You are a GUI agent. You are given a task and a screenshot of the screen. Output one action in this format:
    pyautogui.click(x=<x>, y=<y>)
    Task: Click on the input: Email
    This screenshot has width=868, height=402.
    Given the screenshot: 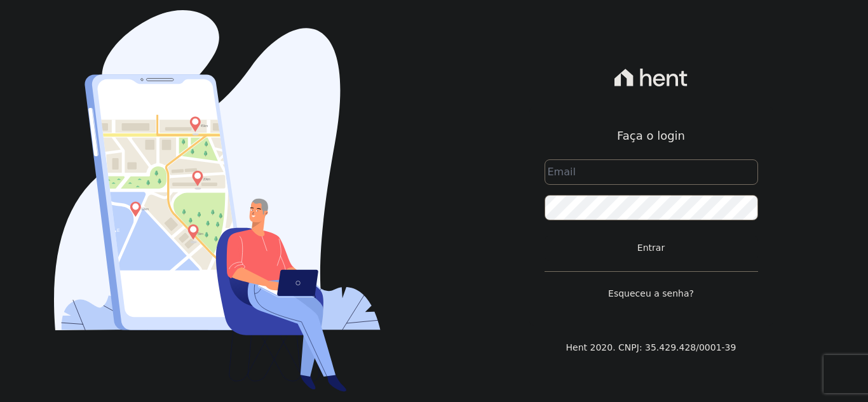 What is the action you would take?
    pyautogui.click(x=651, y=172)
    